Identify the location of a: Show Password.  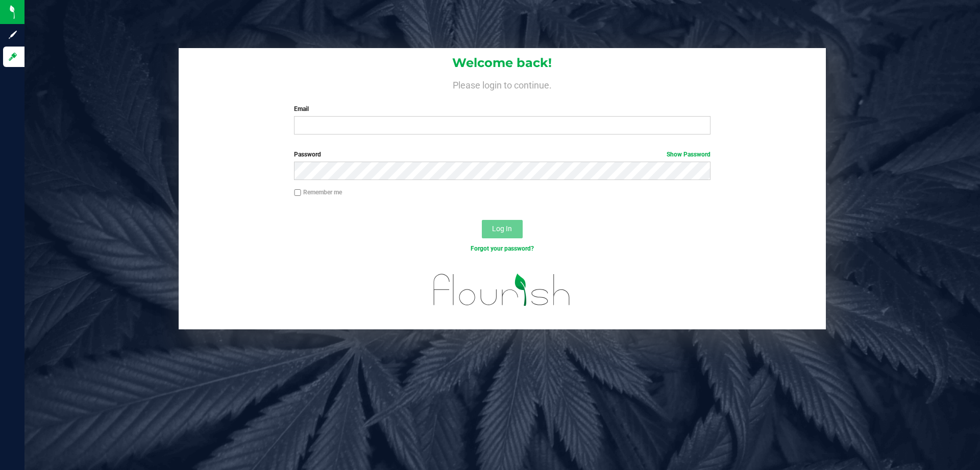
(689, 154).